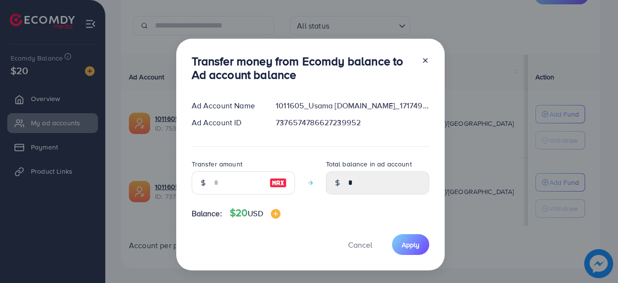  I want to click on span: Cancel, so click(360, 244).